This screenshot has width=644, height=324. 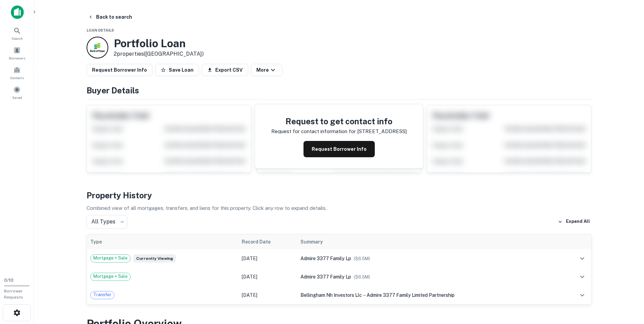 What do you see at coordinates (163, 242) in the screenshot?
I see `th: Type` at bounding box center [163, 242].